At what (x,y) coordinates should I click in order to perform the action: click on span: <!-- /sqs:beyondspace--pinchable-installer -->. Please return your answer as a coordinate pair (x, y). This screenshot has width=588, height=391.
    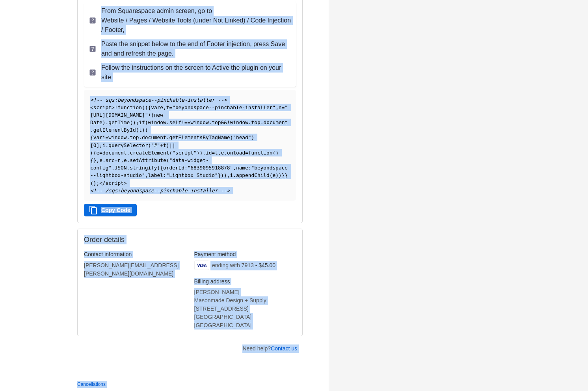
    Looking at the image, I should click on (160, 190).